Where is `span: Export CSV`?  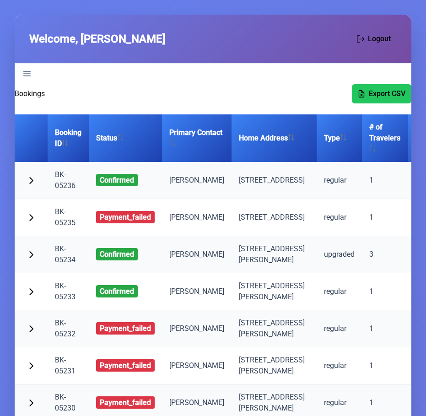 span: Export CSV is located at coordinates (387, 94).